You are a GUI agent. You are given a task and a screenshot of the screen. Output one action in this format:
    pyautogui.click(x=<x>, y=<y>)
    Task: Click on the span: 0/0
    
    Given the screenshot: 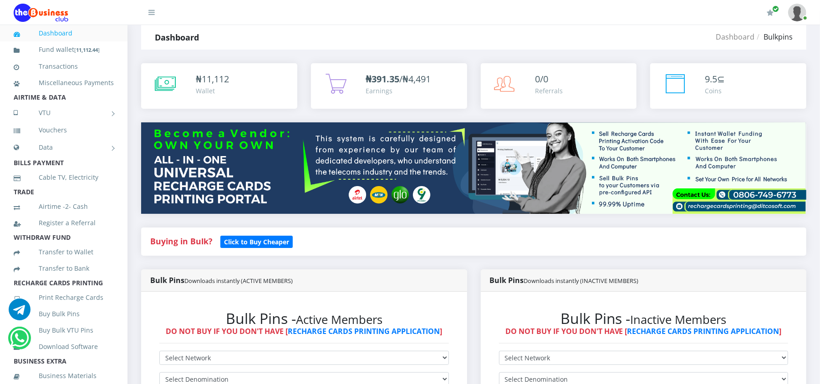 What is the action you would take?
    pyautogui.click(x=542, y=79)
    